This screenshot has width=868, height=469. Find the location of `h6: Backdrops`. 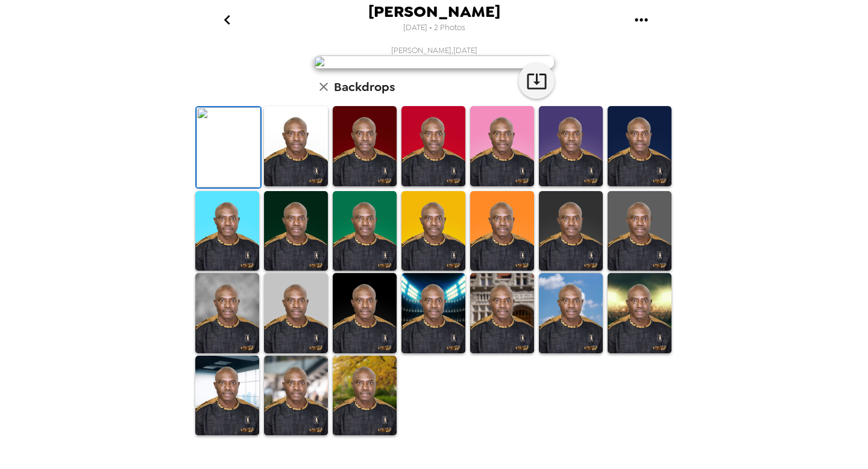

h6: Backdrops is located at coordinates (364, 87).